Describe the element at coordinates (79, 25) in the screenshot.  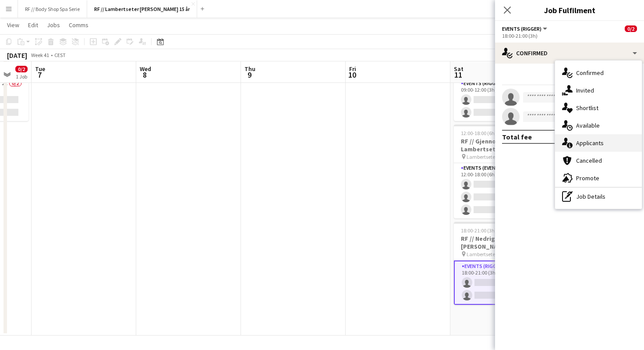
I see `a: Comms` at that location.